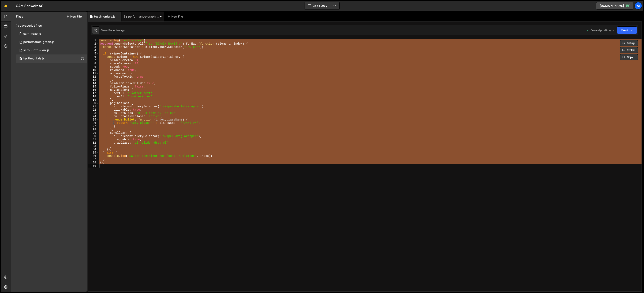  I want to click on div: 16518/44815.js, so click(51, 34).